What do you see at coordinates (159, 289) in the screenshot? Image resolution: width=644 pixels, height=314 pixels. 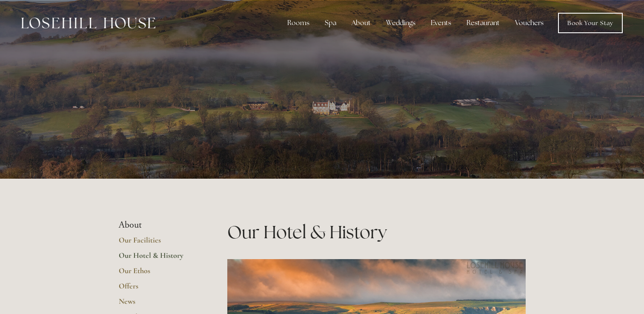 I see `a: Offers` at bounding box center [159, 289].